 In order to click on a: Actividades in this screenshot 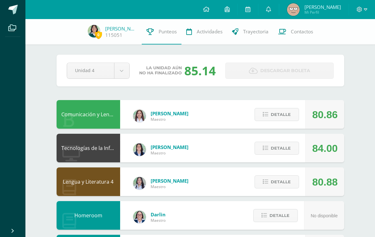, I will do `click(204, 32)`.